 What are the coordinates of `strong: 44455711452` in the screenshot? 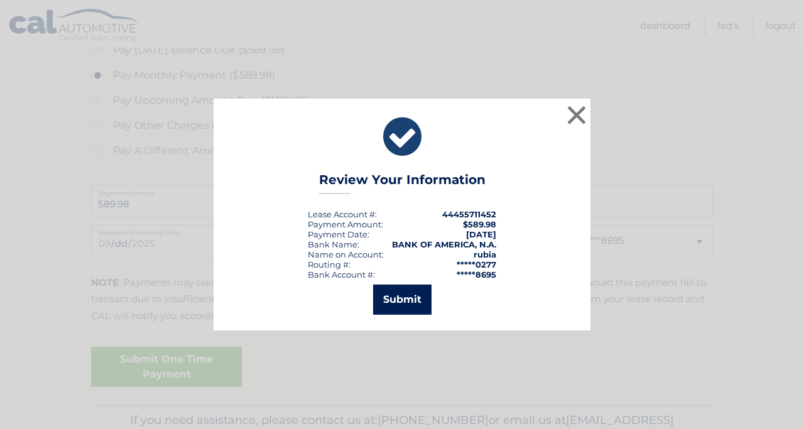 It's located at (469, 214).